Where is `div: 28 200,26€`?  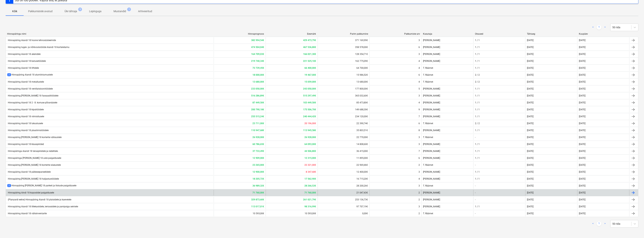 div: 28 200,26€ is located at coordinates (343, 186).